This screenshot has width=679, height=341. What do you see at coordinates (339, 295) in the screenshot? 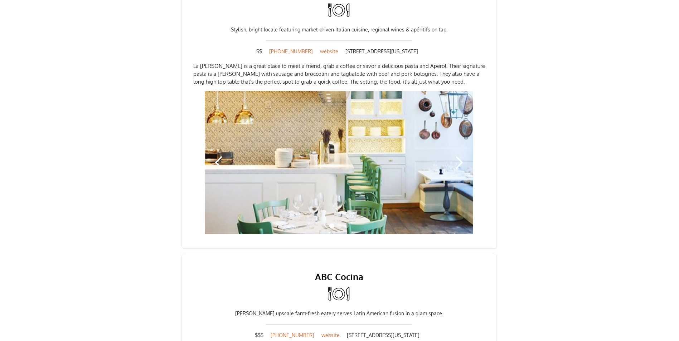
I see `img: Restaurants & Cafes` at bounding box center [339, 295].